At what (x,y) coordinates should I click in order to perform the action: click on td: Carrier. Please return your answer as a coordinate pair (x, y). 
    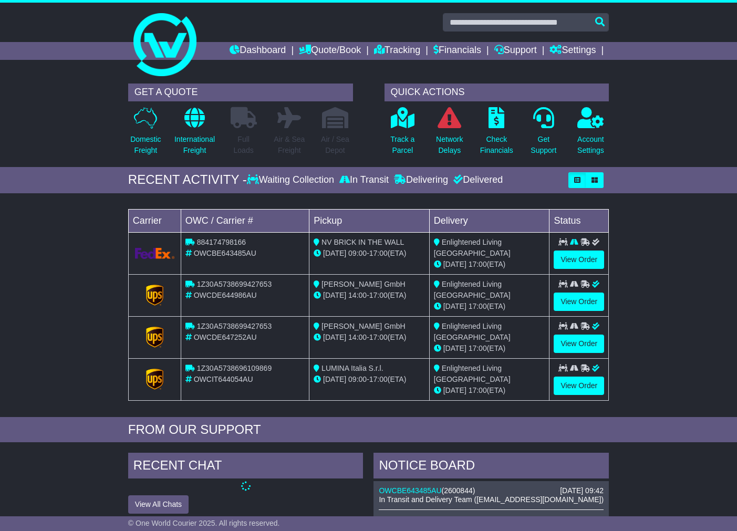
    Looking at the image, I should click on (154, 221).